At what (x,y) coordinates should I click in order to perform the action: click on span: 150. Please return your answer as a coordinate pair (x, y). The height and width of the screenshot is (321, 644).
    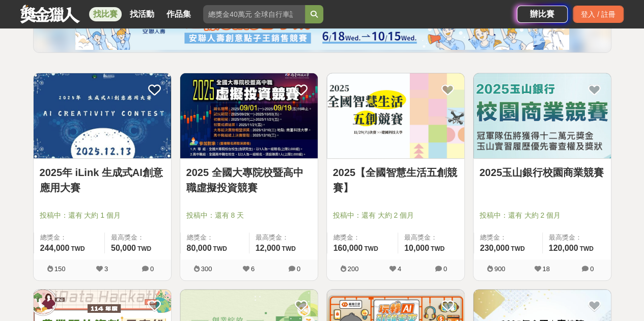
    Looking at the image, I should click on (60, 269).